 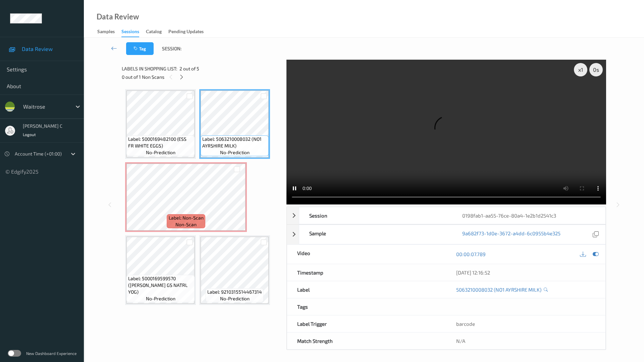 What do you see at coordinates (596, 70) in the screenshot?
I see `div: 0 s` at bounding box center [596, 70].